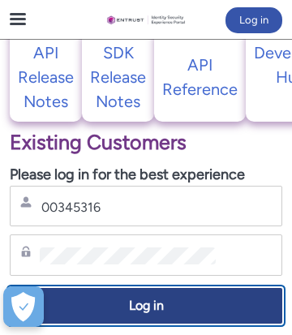 The height and width of the screenshot is (335, 292). I want to click on button: Ouvrir le centre de préférences, so click(24, 306).